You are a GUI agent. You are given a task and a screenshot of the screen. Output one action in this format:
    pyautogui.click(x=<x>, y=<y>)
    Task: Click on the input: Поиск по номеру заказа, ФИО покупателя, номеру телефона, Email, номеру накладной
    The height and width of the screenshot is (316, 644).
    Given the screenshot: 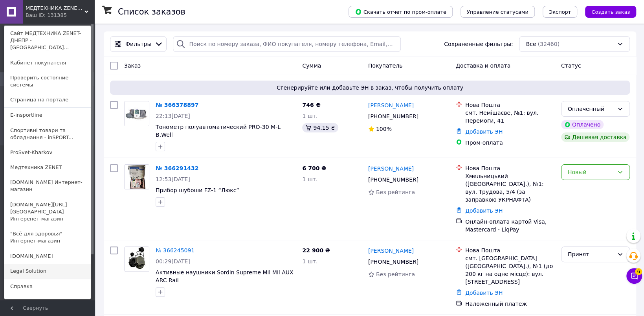 What is the action you would take?
    pyautogui.click(x=287, y=44)
    